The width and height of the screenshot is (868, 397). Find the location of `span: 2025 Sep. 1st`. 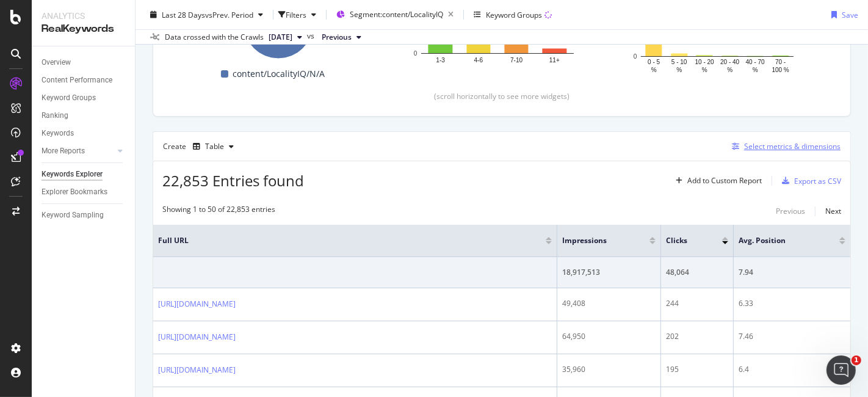

span: 2025 Sep. 1st is located at coordinates (280, 37).